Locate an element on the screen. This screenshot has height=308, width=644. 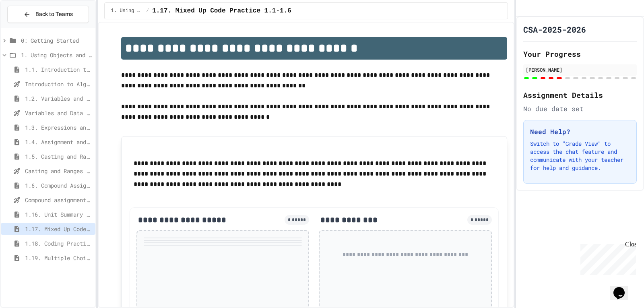
span: Back to Teams is located at coordinates (54, 14).